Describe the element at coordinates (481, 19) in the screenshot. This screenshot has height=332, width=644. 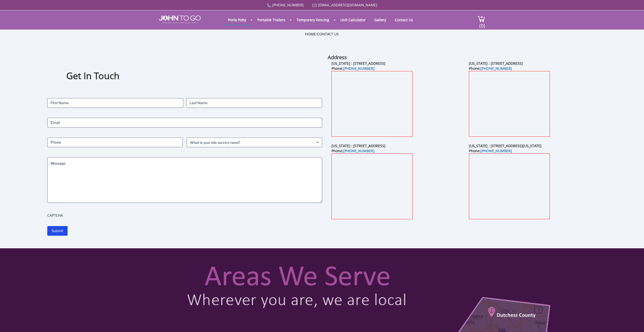
I see `img: cart a` at that location.